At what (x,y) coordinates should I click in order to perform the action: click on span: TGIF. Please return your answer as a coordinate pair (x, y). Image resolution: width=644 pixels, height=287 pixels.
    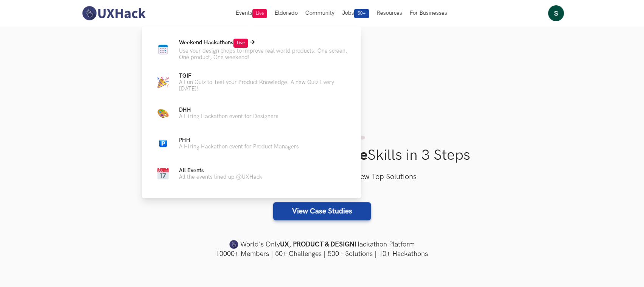
    Looking at the image, I should click on (185, 76).